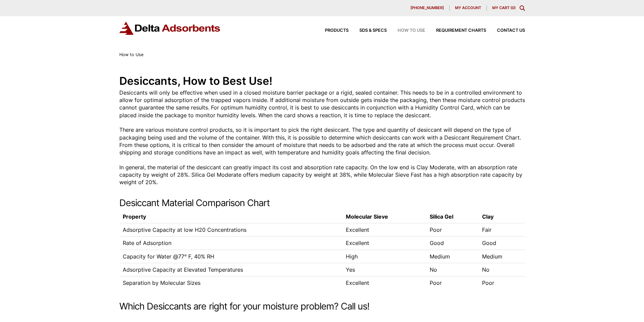  I want to click on p: In general, the material of the desiccant can greatly impact its cost and absorption rate capacit..., so click(322, 175).